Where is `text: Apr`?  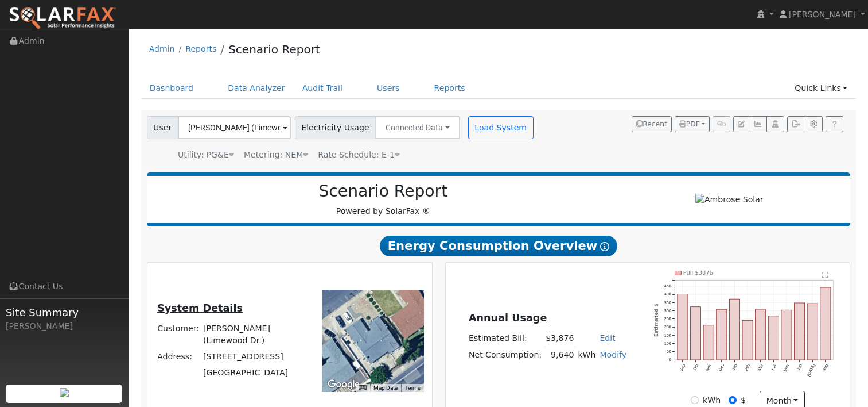 text: Apr is located at coordinates (774, 366).